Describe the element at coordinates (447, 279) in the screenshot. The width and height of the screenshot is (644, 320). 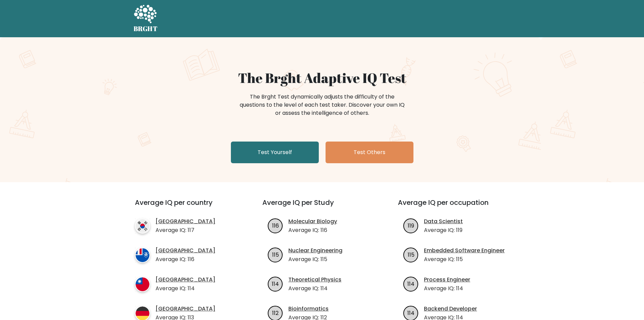
I see `a: Process Engineer` at that location.